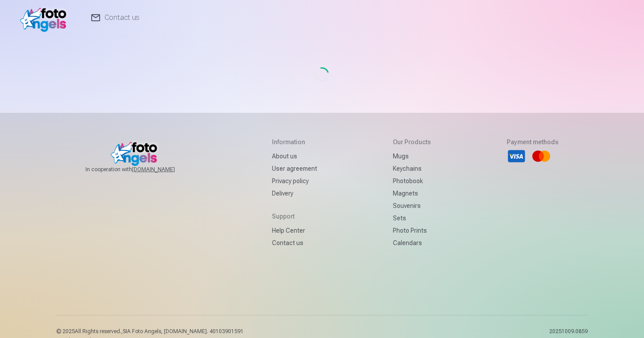 The image size is (644, 338). Describe the element at coordinates (412, 169) in the screenshot. I see `a: Keychains` at that location.